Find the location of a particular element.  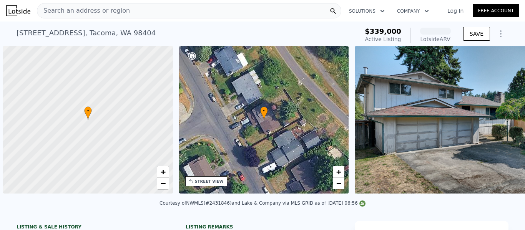

img: Lotside is located at coordinates (18, 11).